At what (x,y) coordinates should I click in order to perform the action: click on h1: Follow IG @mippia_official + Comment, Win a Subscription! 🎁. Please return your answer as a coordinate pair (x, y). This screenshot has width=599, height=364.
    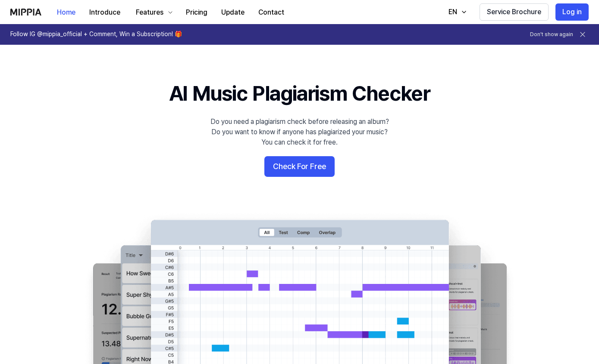
    Looking at the image, I should click on (96, 35).